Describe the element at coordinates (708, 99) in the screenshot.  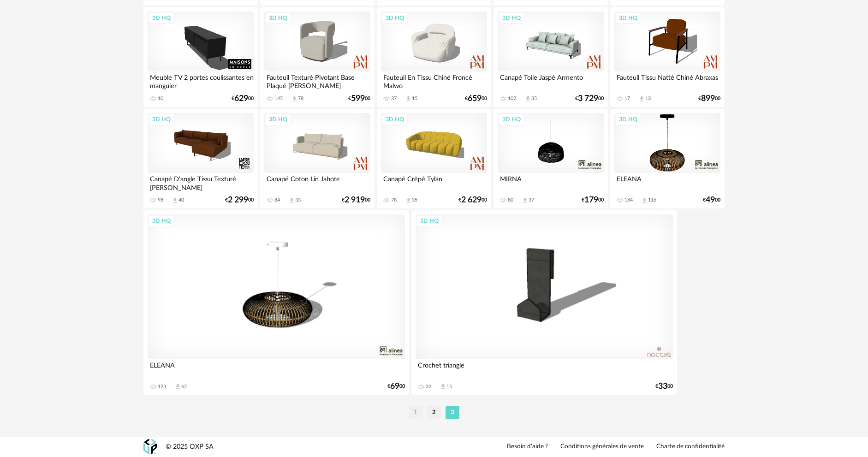
I see `span: 899` at that location.